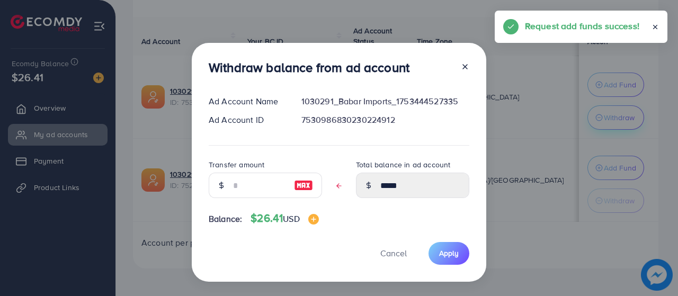 The image size is (678, 296). What do you see at coordinates (449, 253) in the screenshot?
I see `button: Apply` at bounding box center [449, 253].